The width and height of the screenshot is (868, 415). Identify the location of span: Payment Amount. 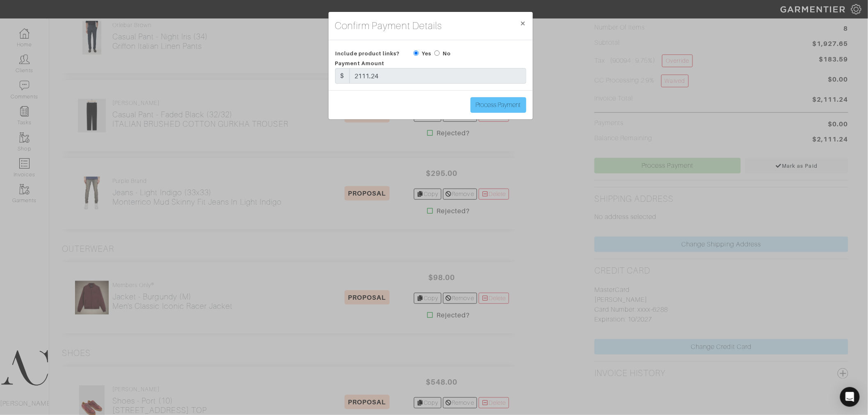
(360, 63).